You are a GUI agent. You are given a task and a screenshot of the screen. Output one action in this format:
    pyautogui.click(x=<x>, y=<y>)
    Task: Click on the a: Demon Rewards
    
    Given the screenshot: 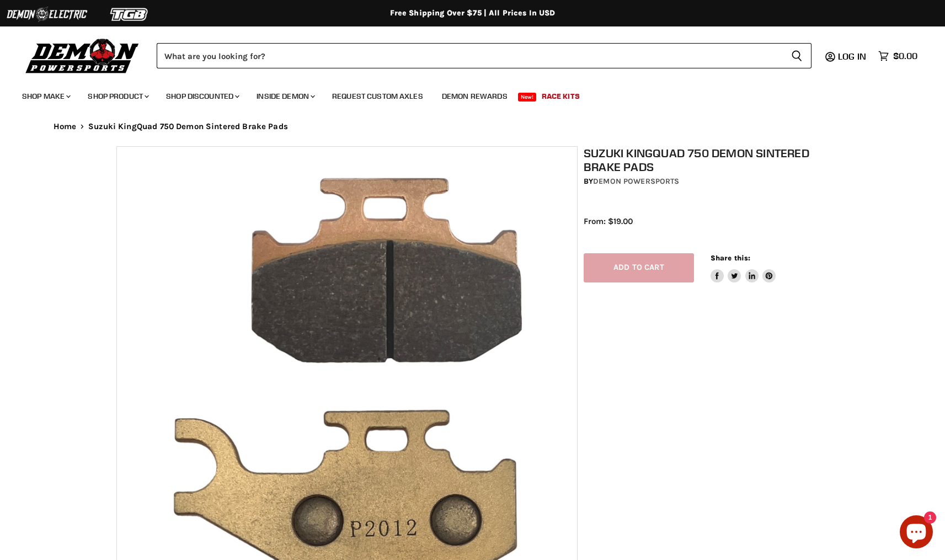 What is the action you would take?
    pyautogui.click(x=474, y=96)
    